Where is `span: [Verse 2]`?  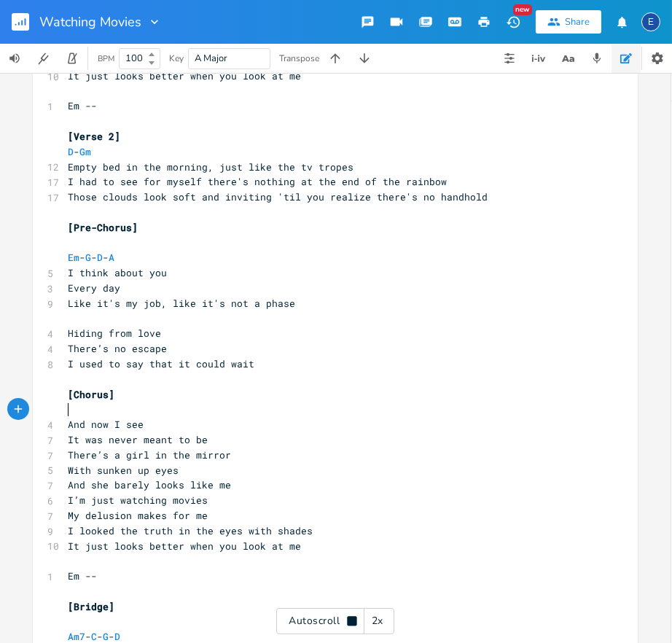 span: [Verse 2] is located at coordinates (94, 137).